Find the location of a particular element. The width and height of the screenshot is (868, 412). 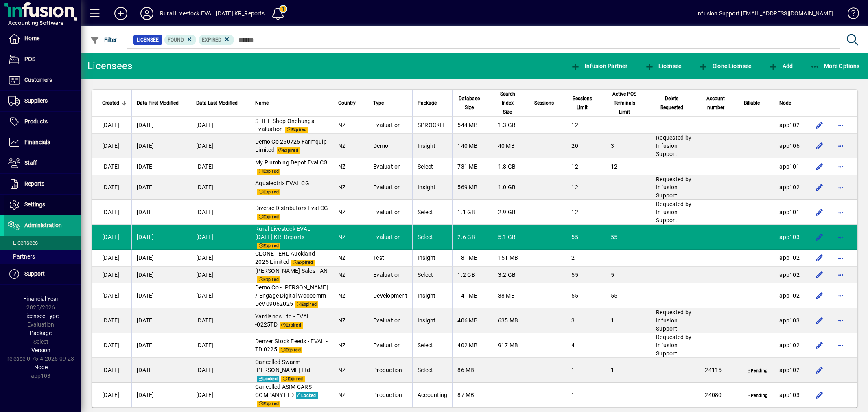

td: 1.1 GB is located at coordinates (472, 212).